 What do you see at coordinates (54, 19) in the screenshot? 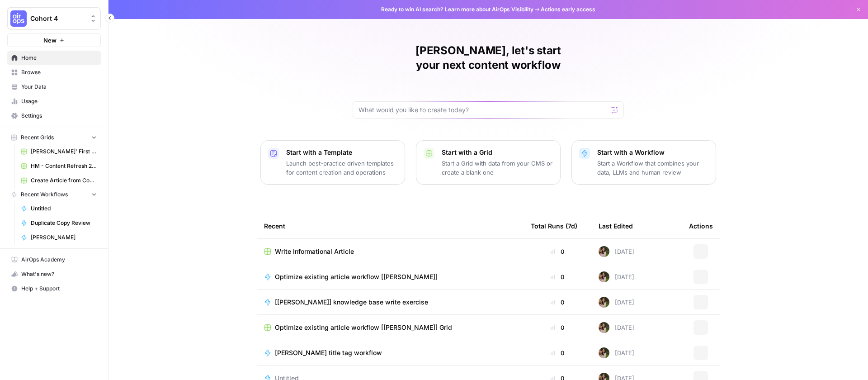
I see `button: Workspace: Cohort 4` at bounding box center [54, 19].